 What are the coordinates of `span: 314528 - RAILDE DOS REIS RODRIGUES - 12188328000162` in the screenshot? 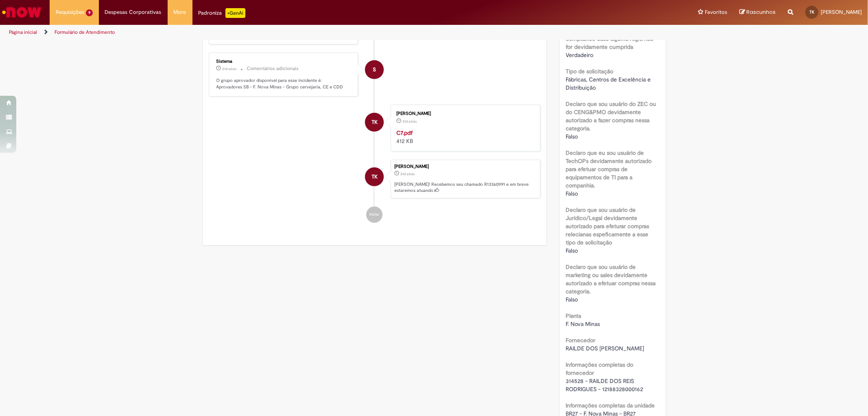 It's located at (604, 385).